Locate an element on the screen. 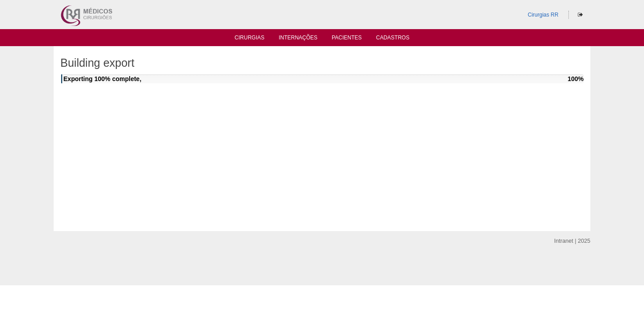 The height and width of the screenshot is (331, 644). div: Intranet | 2025 is located at coordinates (573, 241).